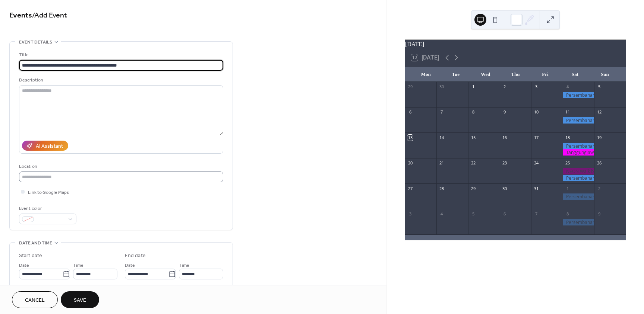  Describe the element at coordinates (456, 75) in the screenshot. I see `div: Tue` at that location.